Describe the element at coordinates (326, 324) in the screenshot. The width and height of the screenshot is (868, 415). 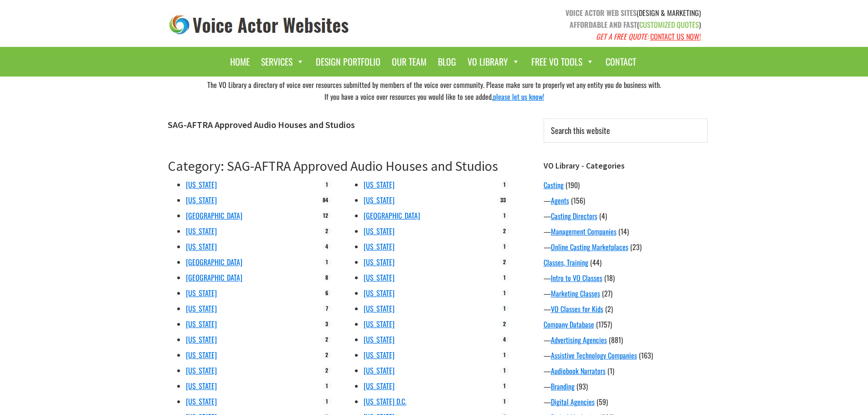
I see `span: 3` at that location.